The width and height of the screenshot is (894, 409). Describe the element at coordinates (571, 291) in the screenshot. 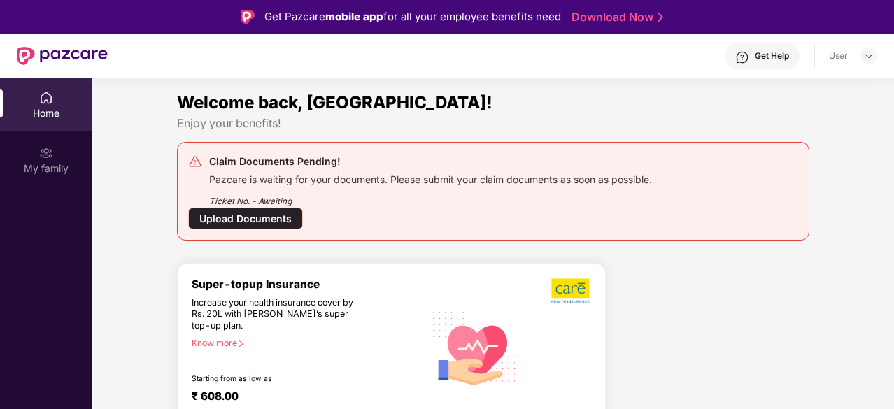

I see `img: b5dec4f62d2307b9de63beb79f102df3.png` at that location.